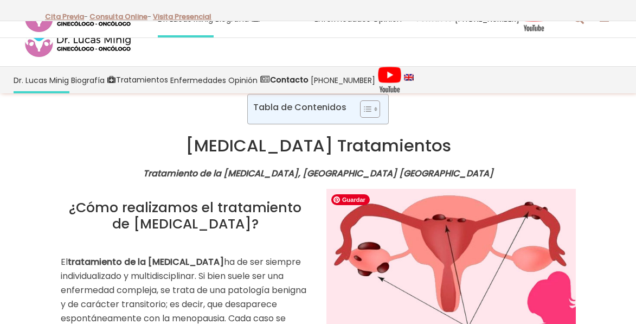 This screenshot has height=324, width=636. What do you see at coordinates (198, 80) in the screenshot?
I see `span: Enfermedades` at bounding box center [198, 80].